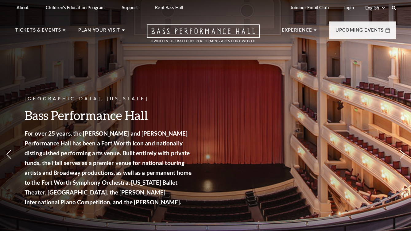 The height and width of the screenshot is (231, 411). Describe the element at coordinates (99, 32) in the screenshot. I see `p: Plan Your Visit` at that location.